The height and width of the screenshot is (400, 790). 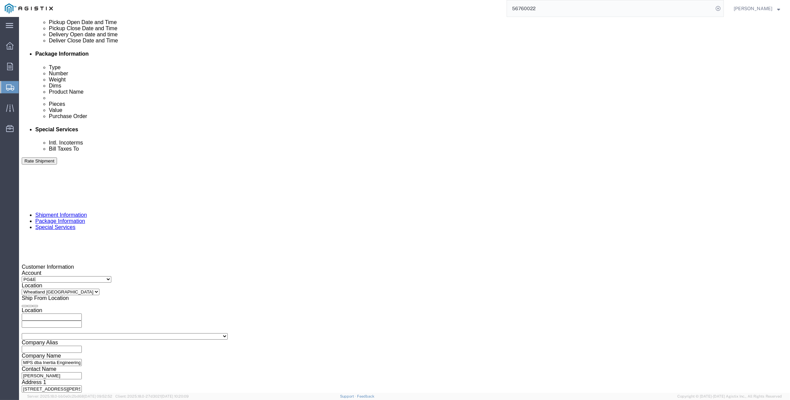 I want to click on a: Feedback, so click(x=366, y=396).